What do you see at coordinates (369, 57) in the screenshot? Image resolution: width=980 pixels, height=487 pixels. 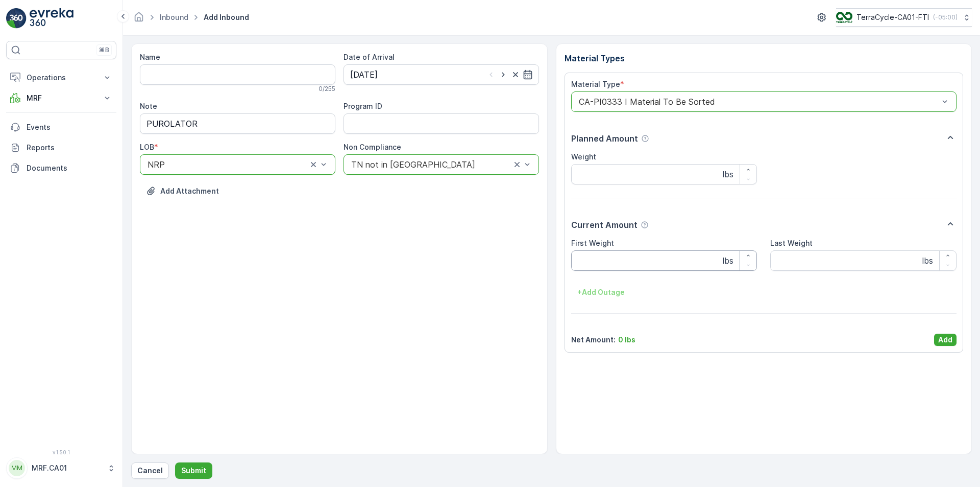 I see `label: Date of Arrival` at bounding box center [369, 57].